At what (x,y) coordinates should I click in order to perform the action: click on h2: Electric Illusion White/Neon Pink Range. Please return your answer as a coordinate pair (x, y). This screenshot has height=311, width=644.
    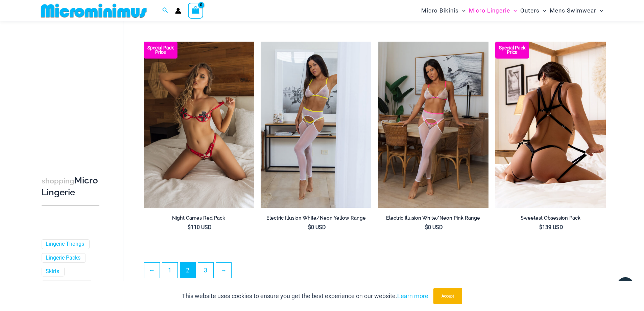
    Looking at the image, I should click on (433, 218).